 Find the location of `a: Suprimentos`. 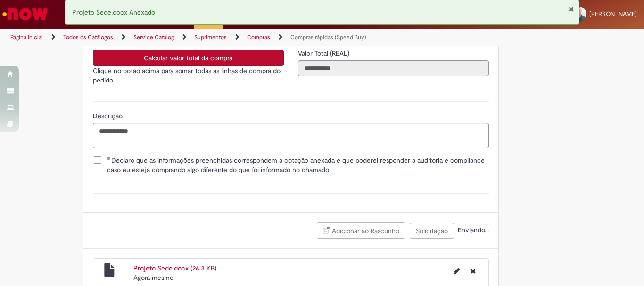

a: Suprimentos is located at coordinates (210, 37).